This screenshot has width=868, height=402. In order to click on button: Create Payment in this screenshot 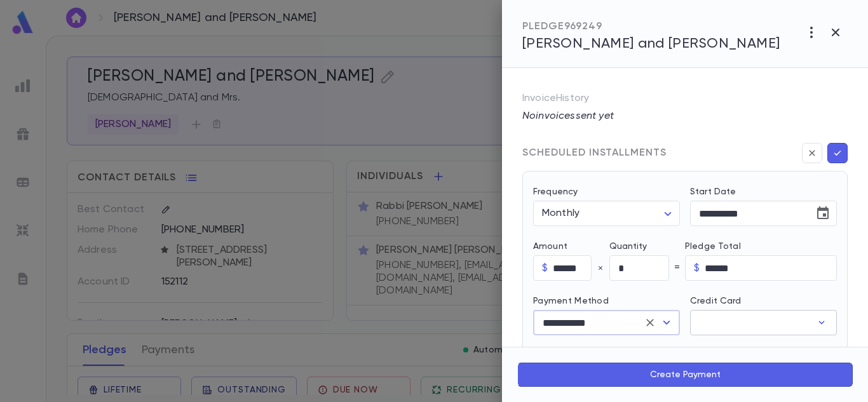, I will do `click(685, 375)`.